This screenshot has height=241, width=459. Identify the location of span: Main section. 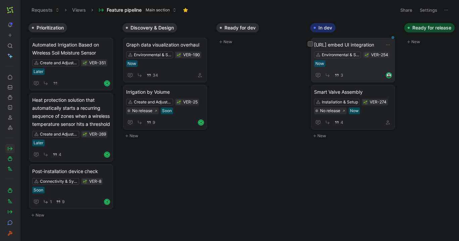
(158, 10).